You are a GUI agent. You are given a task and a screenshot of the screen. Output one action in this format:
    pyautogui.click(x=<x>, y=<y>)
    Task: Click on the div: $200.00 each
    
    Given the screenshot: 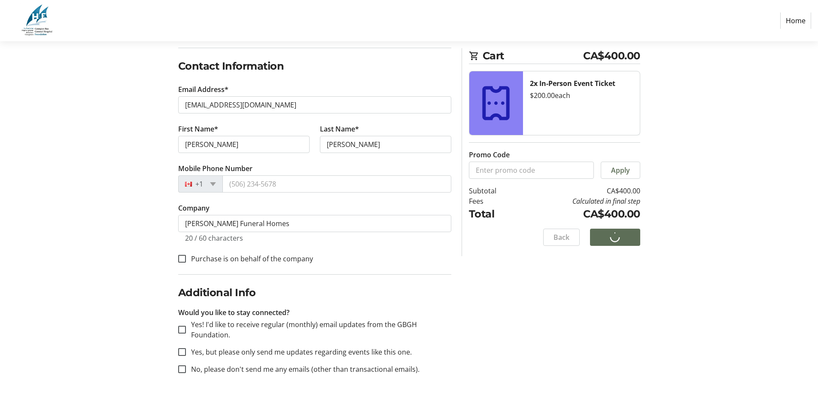 What is the action you would take?
    pyautogui.click(x=582, y=95)
    